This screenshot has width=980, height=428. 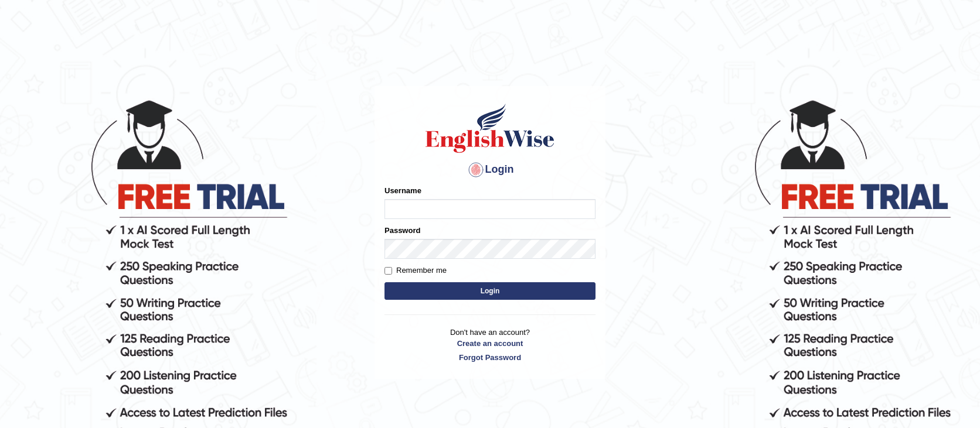 I want to click on a: Create an account, so click(x=490, y=344).